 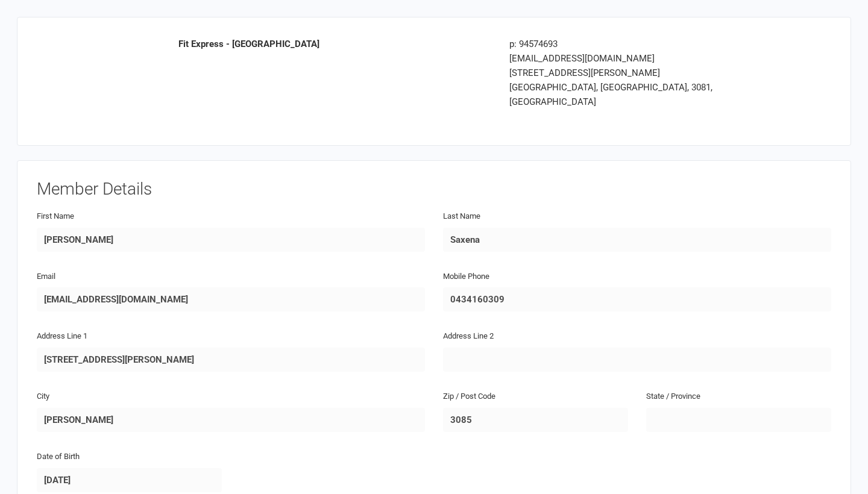 What do you see at coordinates (434, 189) in the screenshot?
I see `h3: Member Details` at bounding box center [434, 189].